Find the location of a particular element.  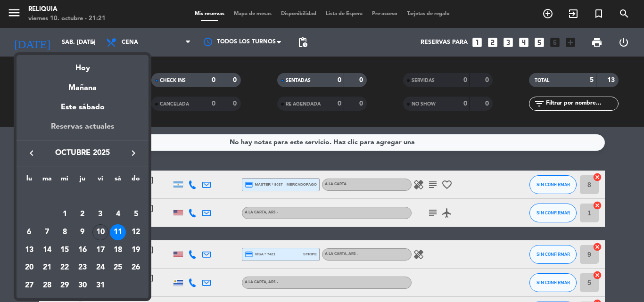

div: 6 is located at coordinates (29, 232).